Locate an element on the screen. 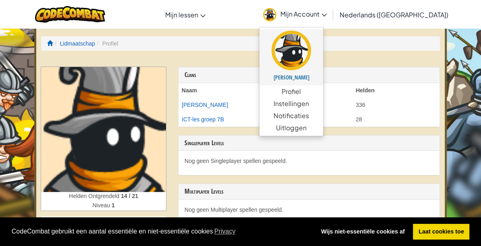 This screenshot has width=481, height=246. p: Nog geen Singleplayer spellen gespeeld. is located at coordinates (309, 161).